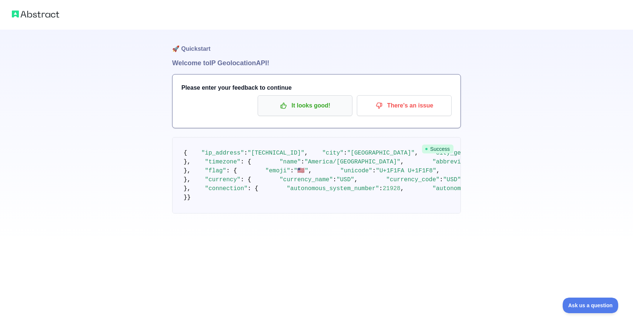 The width and height of the screenshot is (633, 328). I want to click on span: "name", so click(290, 162).